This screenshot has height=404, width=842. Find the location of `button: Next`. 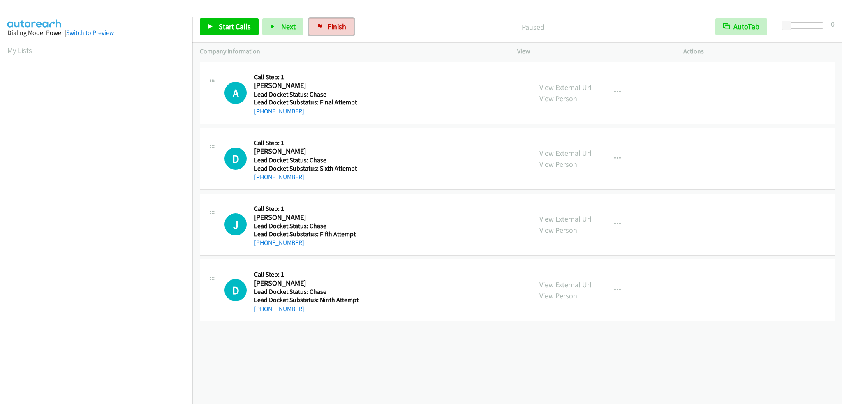

button: Next is located at coordinates (283, 27).